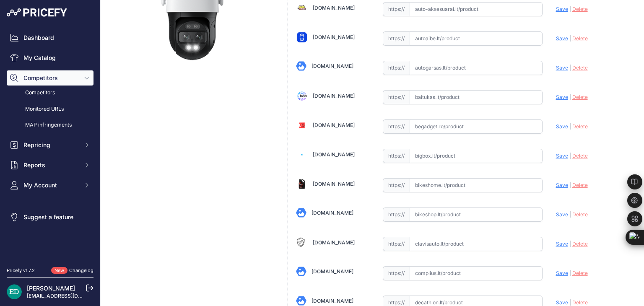 This screenshot has width=644, height=306. Describe the element at coordinates (50, 185) in the screenshot. I see `button: My Account` at that location.